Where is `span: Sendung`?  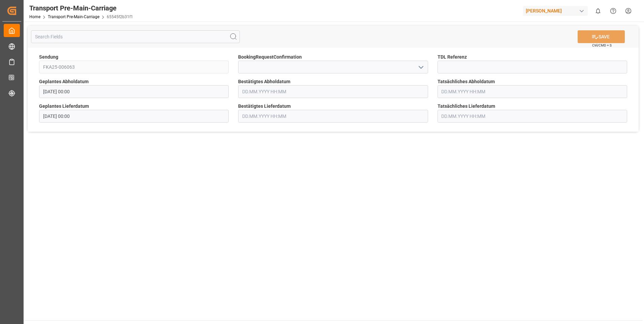 span: Sendung is located at coordinates (49, 57).